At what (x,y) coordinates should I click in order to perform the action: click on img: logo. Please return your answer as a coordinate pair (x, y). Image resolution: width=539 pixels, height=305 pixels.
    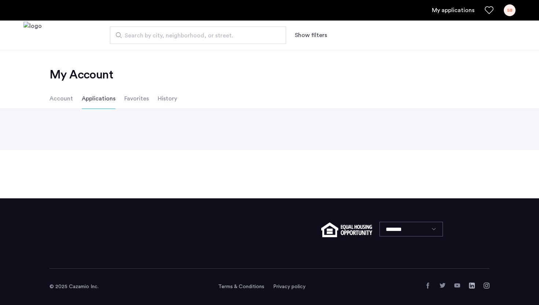
    Looking at the image, I should click on (33, 35).